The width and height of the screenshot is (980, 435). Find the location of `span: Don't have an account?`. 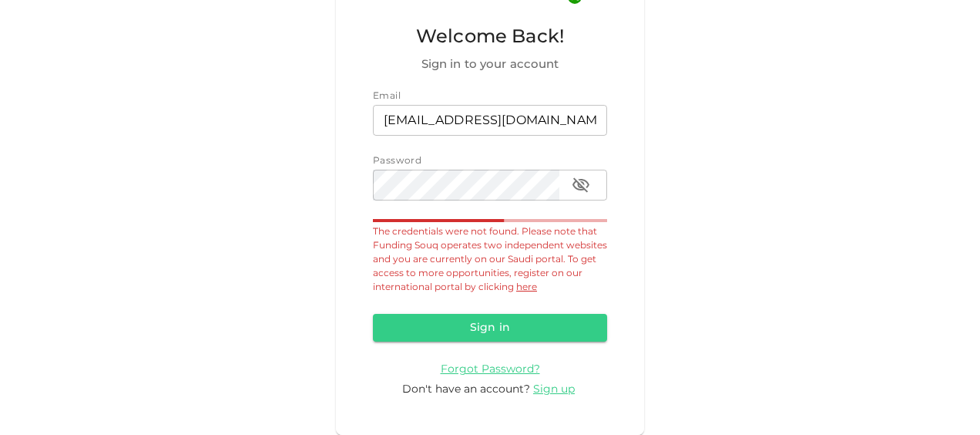

span: Don't have an account? is located at coordinates (467, 389).